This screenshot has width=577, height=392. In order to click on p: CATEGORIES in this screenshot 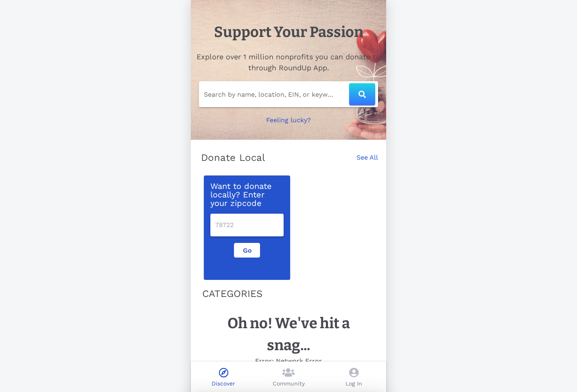, I will do `click(288, 294)`.